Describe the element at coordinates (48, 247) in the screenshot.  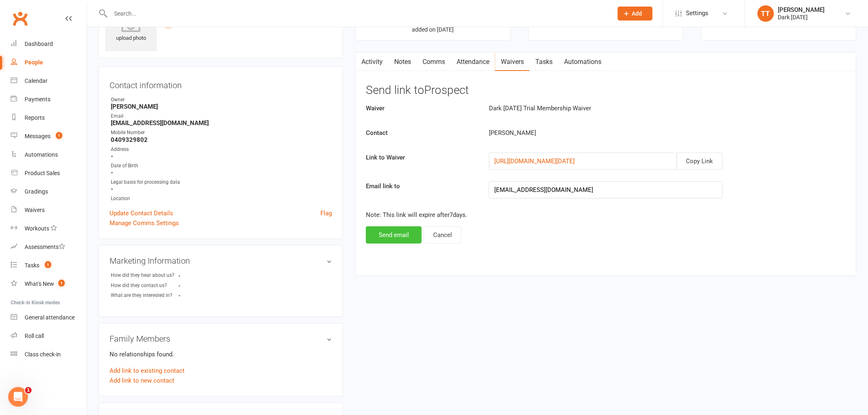
I see `a: Assessments` at that location.